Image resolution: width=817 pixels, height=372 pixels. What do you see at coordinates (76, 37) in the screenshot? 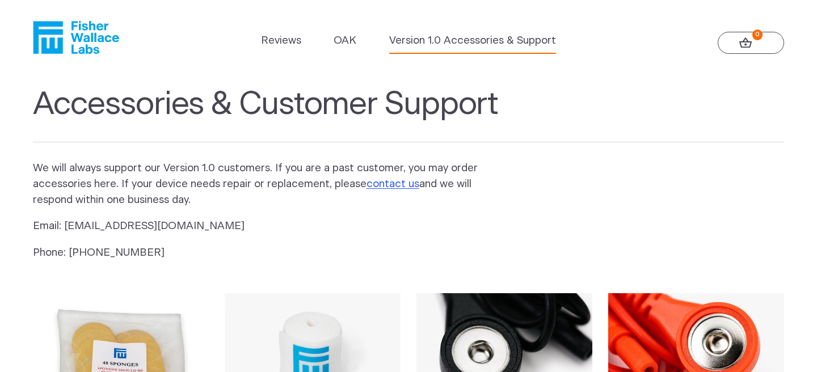
I see `a: Fisher Wallace` at bounding box center [76, 37].